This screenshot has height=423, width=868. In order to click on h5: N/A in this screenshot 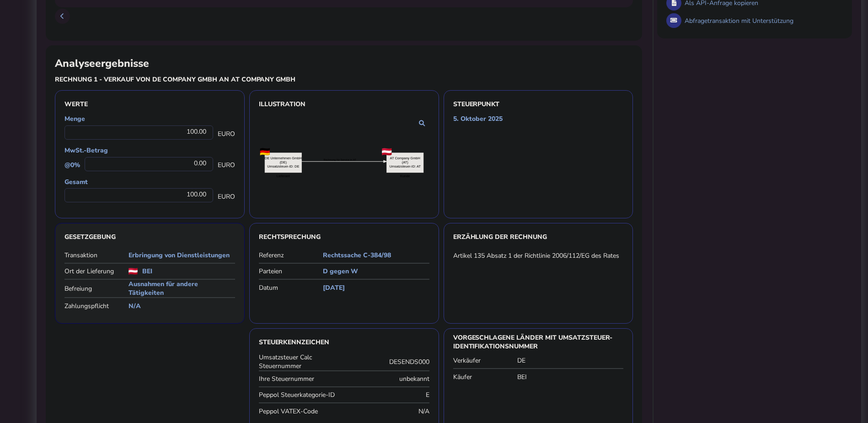, I will do `click(182, 306)`.